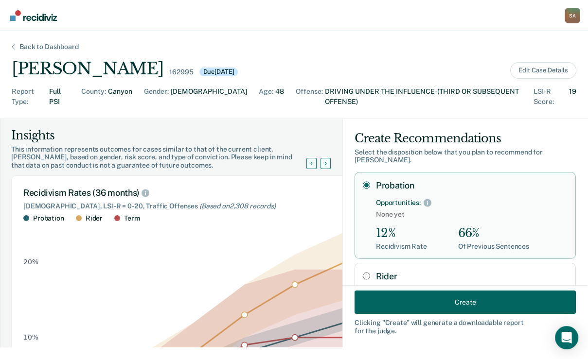 The height and width of the screenshot is (359, 588). What do you see at coordinates (494, 233) in the screenshot?
I see `div: 66%` at bounding box center [494, 233].